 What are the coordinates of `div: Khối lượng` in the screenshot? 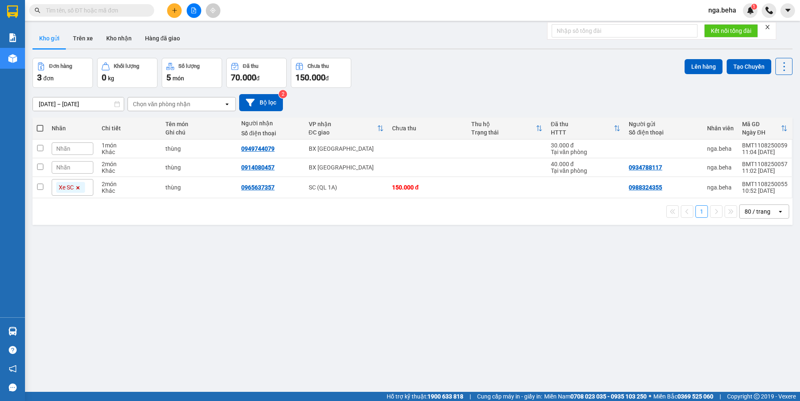 It's located at (126, 66).